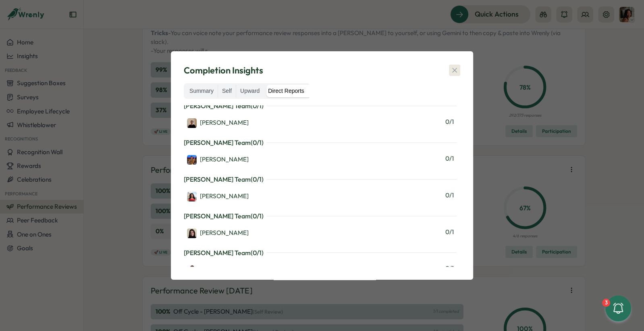  I want to click on span: Completion Insights, so click(223, 70).